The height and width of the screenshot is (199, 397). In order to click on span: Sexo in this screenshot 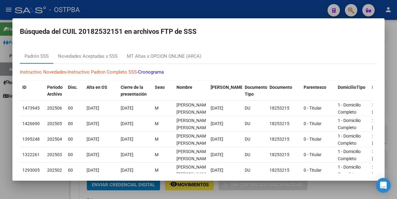, I will do `click(160, 87)`.